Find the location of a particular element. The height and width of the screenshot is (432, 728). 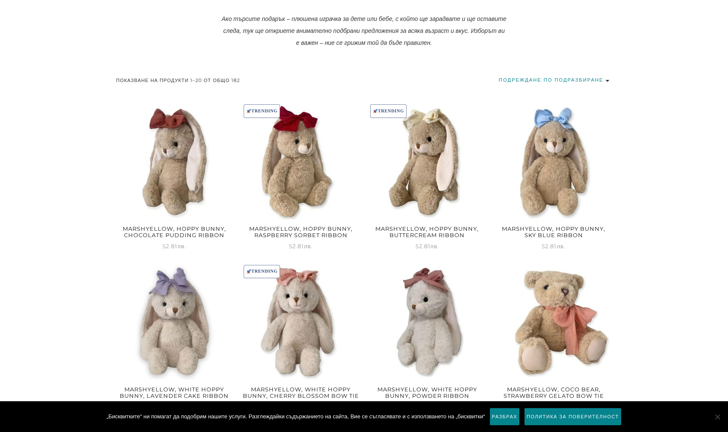

h2: Marshyellow, Hoppy Bunny, Buttercream Ribbon is located at coordinates (427, 232).